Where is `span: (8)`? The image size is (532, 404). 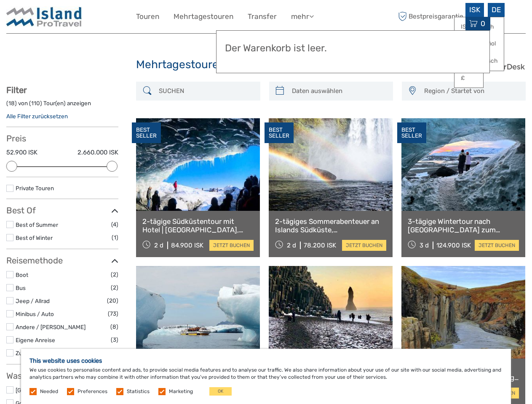 span: (8) is located at coordinates (114, 327).